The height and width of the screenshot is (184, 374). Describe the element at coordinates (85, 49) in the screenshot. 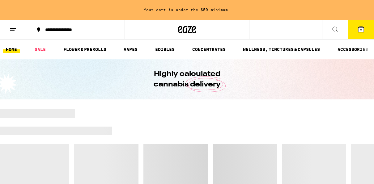

I see `a: FLOWER & PREROLLS` at that location.